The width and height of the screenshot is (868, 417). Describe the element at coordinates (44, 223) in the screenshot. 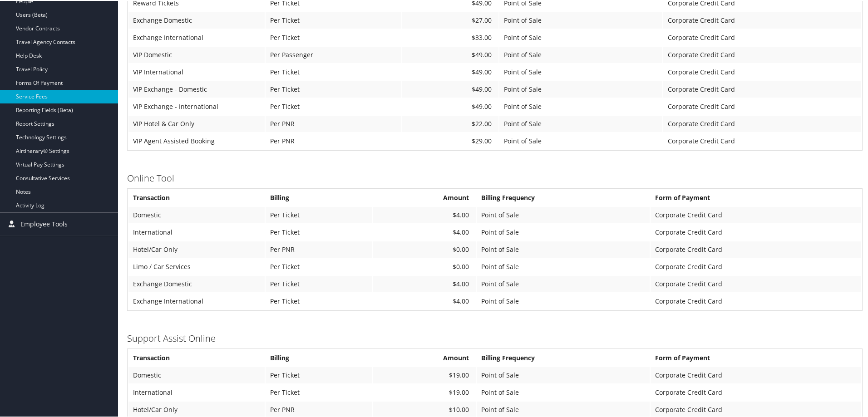

I see `span: Employee Tools` at that location.